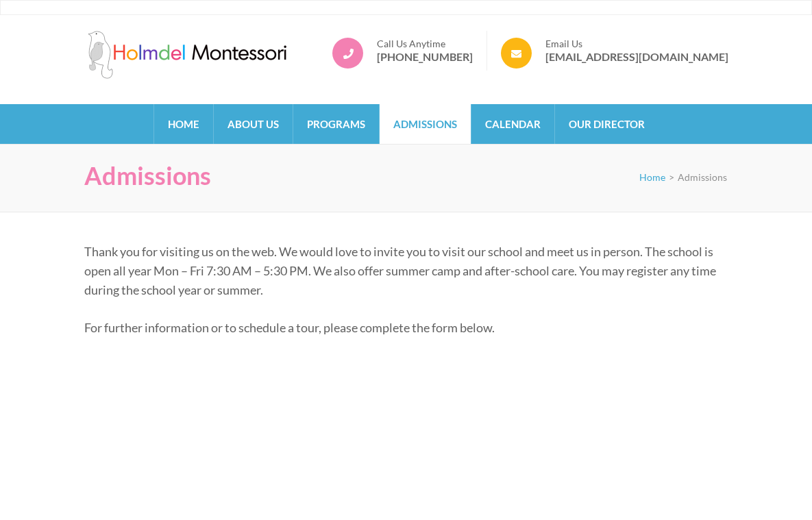 This screenshot has width=812, height=520. I want to click on p: For further information or to schedule a tour, please complete the form below., so click(401, 328).